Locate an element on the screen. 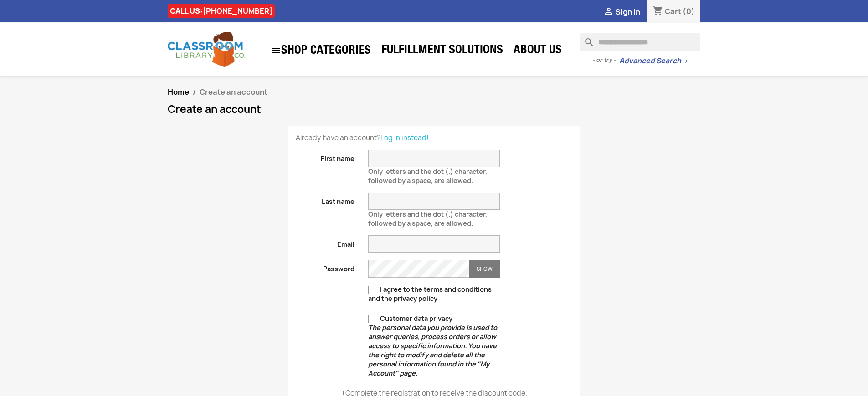  a: Advanced Search→ is located at coordinates (653, 61).